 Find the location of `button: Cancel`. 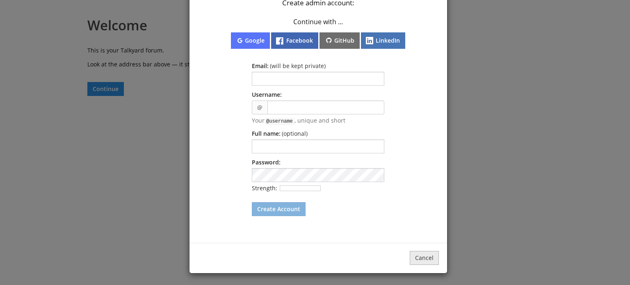

button: Cancel is located at coordinates (424, 258).